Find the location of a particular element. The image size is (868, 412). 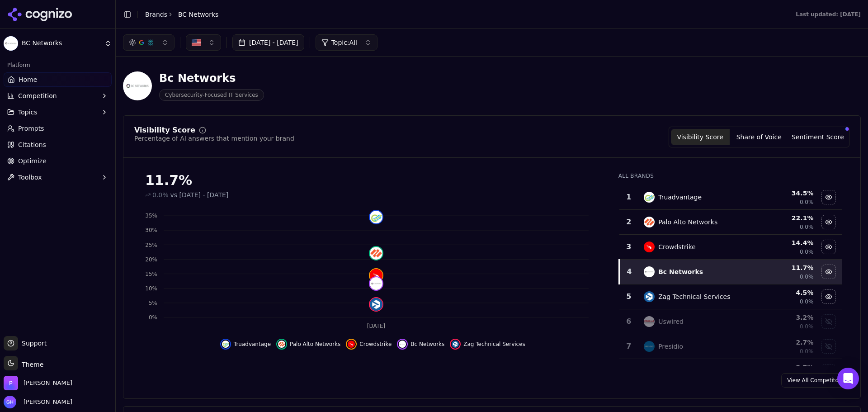

div: 2 is located at coordinates (629, 222).